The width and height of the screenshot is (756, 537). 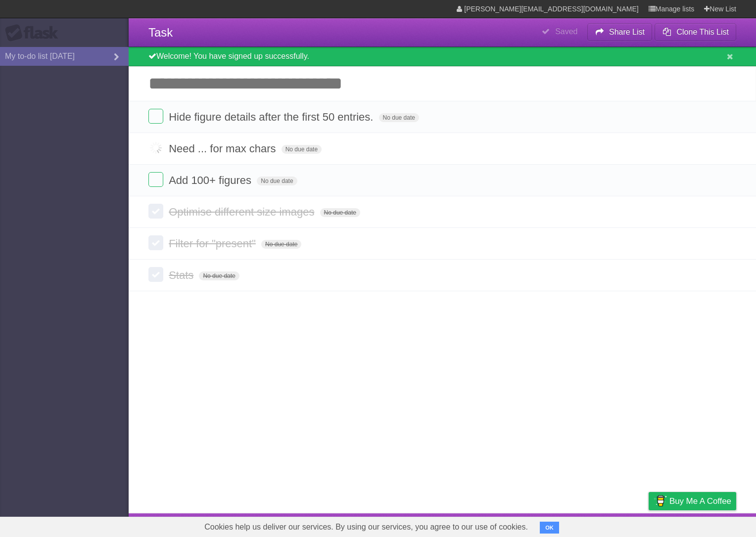 What do you see at coordinates (692, 501) in the screenshot?
I see `a: Buy me a coffee` at bounding box center [692, 501].